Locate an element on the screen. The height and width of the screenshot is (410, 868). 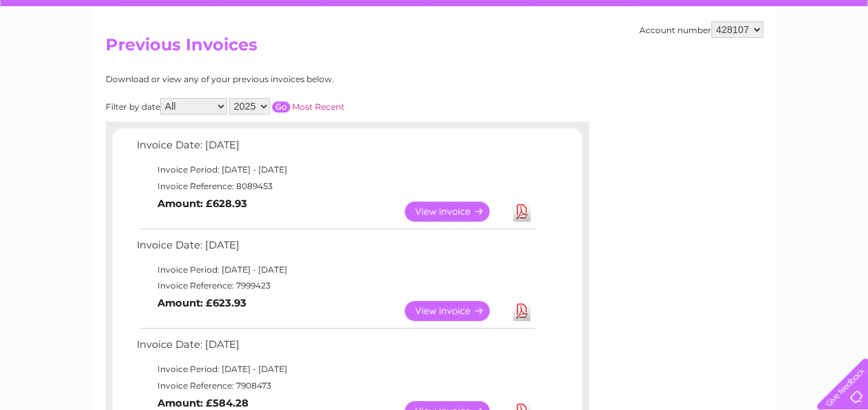
div: Filter by date is located at coordinates (286, 106).